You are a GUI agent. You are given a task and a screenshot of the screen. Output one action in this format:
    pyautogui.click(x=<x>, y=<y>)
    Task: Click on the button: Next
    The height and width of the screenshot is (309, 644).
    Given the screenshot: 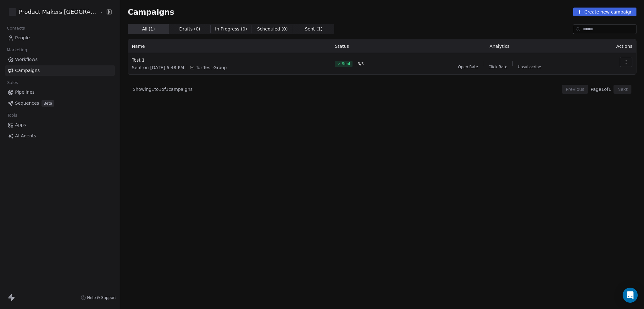 What is the action you would take?
    pyautogui.click(x=622, y=89)
    